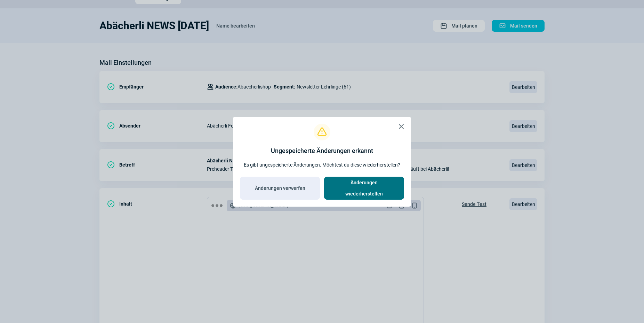  I want to click on div: Ungespeicherte Änderungen erkannt, so click(322, 151).